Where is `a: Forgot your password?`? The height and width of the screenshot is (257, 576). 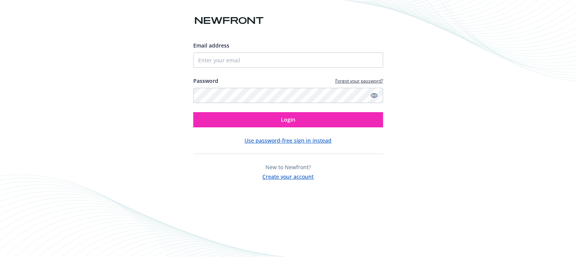 a: Forgot your password? is located at coordinates (359, 80).